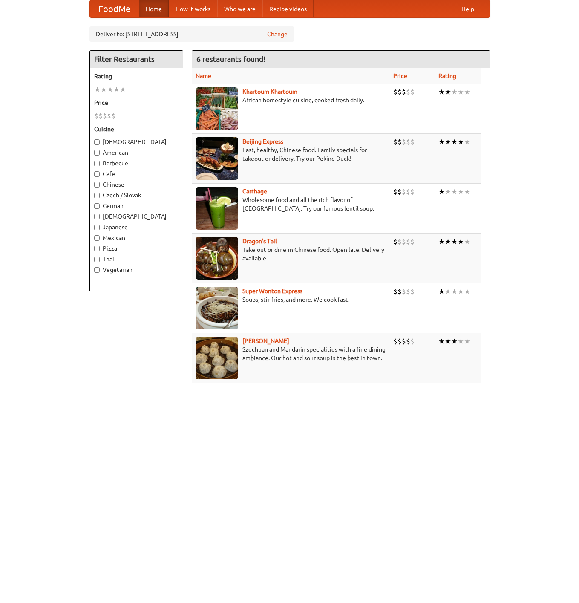 This screenshot has width=579, height=603. I want to click on a: Who we are, so click(240, 9).